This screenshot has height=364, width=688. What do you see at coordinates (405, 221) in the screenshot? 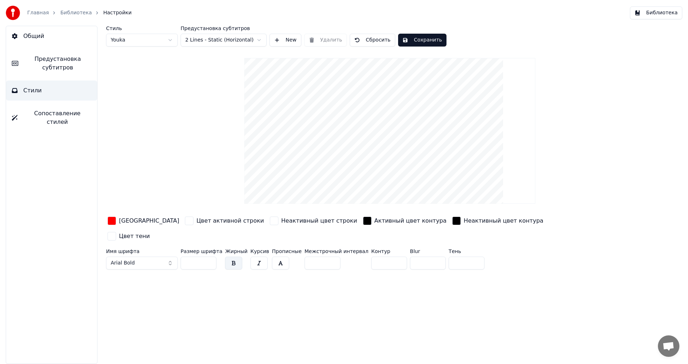
I see `button: Активный цвет контура` at bounding box center [405, 221].